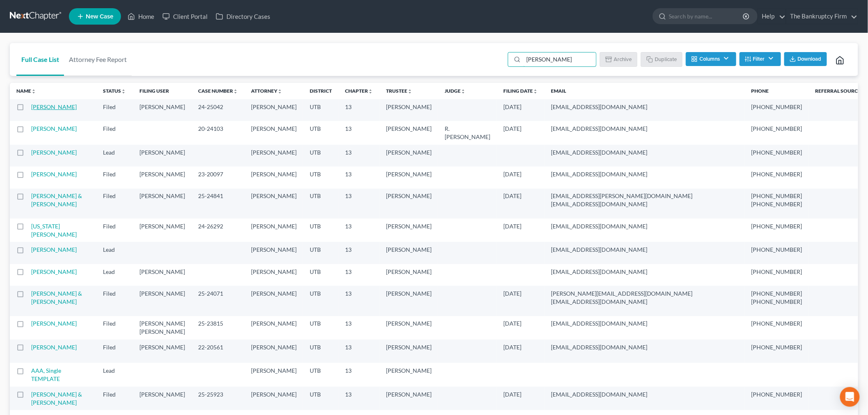  Describe the element at coordinates (218, 328) in the screenshot. I see `td: 25-23815` at that location.